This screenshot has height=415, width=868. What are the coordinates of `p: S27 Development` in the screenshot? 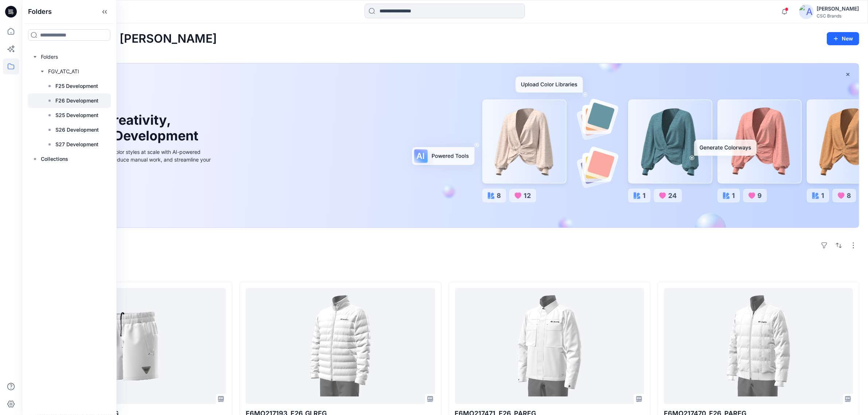 It's located at (77, 144).